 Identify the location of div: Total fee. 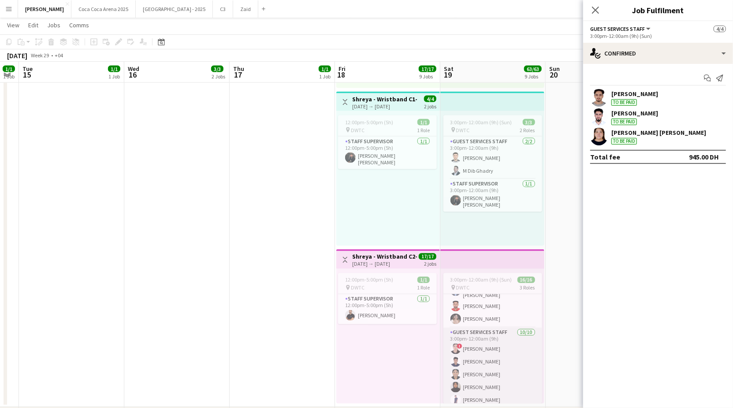
(605, 157).